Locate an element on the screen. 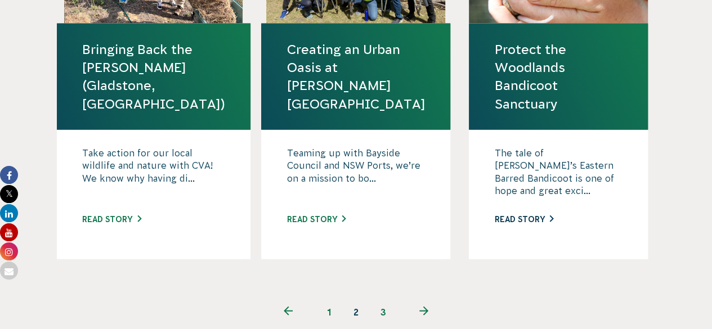  span: 2 is located at coordinates (356, 312).